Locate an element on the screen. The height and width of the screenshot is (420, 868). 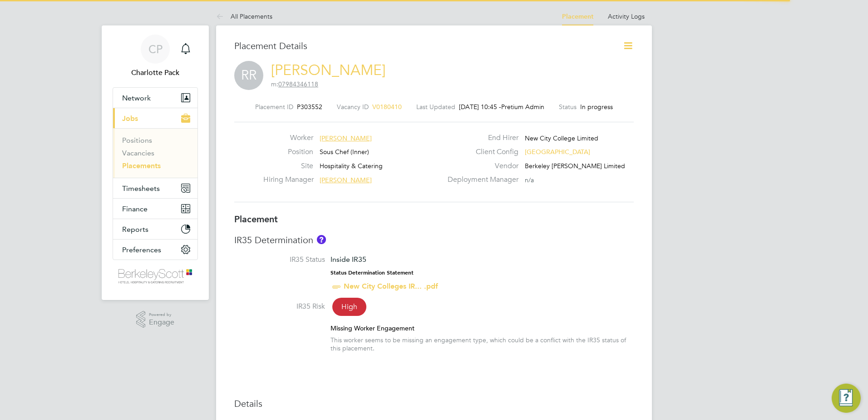
span: Timesheets is located at coordinates (140, 188).